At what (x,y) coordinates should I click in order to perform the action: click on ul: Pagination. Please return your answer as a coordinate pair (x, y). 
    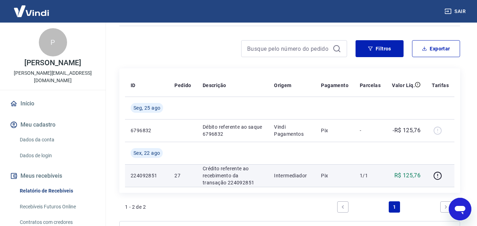
    Looking at the image, I should click on (394, 207).